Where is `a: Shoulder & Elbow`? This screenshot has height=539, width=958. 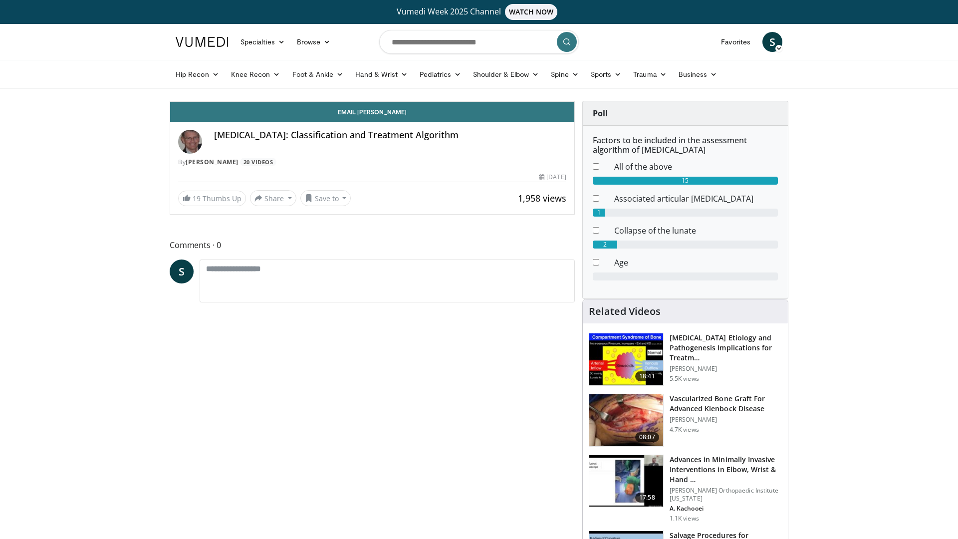
a: Shoulder & Elbow is located at coordinates (506, 74).